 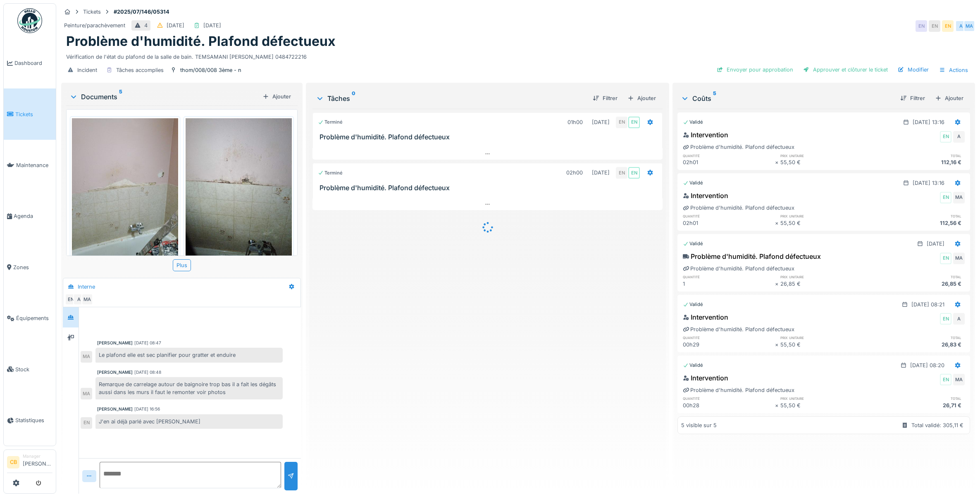 I want to click on div: Tâches accomplies, so click(x=140, y=70).